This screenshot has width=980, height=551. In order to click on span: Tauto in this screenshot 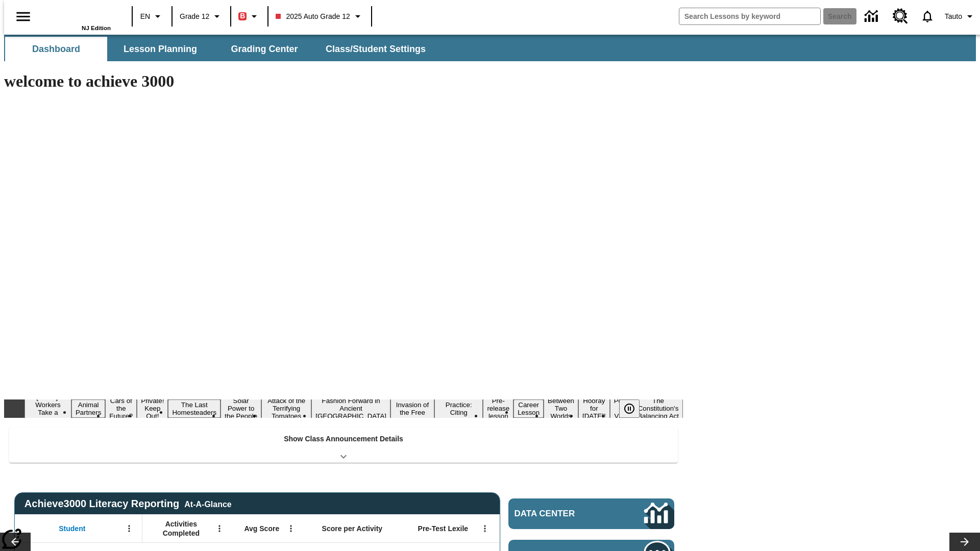, I will do `click(954, 16)`.